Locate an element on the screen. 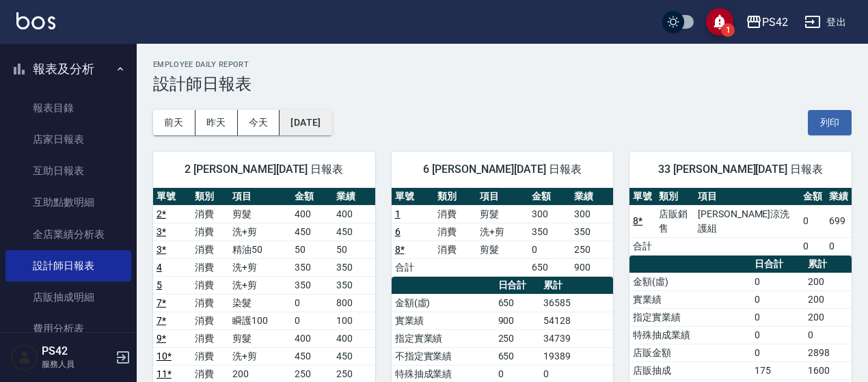  td: 36585 is located at coordinates (576, 303).